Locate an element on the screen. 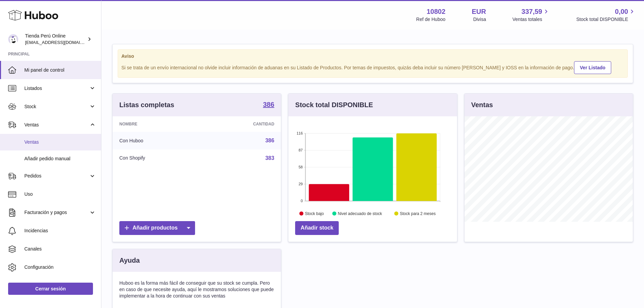 The width and height of the screenshot is (644, 308). span: Facturación y pagos is located at coordinates (57, 212).